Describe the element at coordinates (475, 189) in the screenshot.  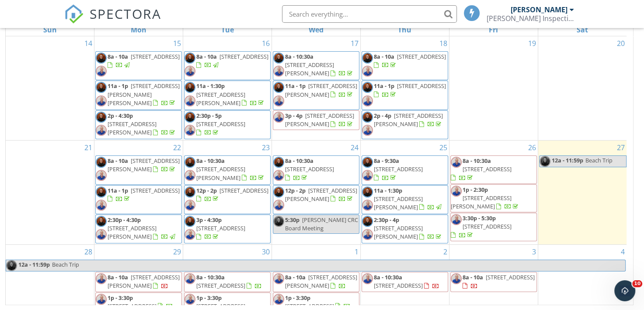
I see `span: 1p - 2:30p` at that location.